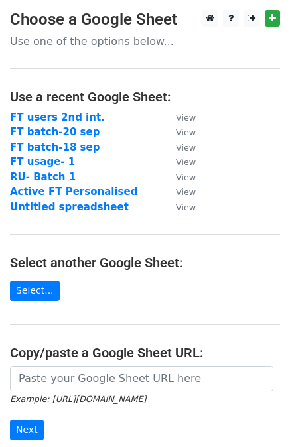 Image resolution: width=290 pixels, height=447 pixels. What do you see at coordinates (27, 429) in the screenshot?
I see `input: Next` at bounding box center [27, 429].